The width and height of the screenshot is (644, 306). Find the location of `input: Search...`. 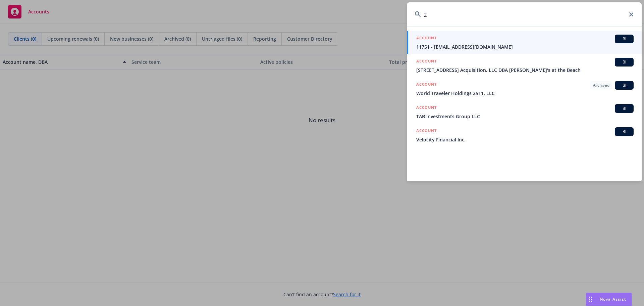

input: Search... is located at coordinates (524, 14).